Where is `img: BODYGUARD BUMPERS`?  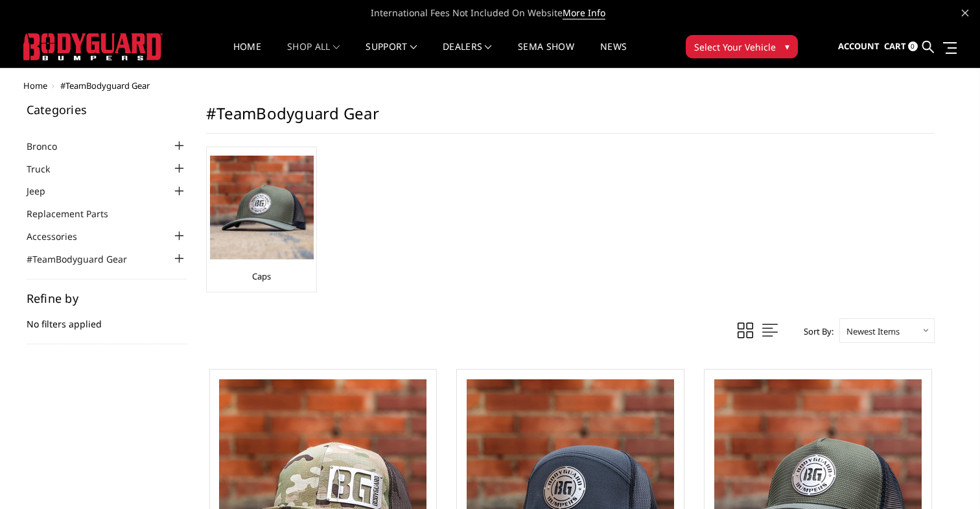
img: BODYGUARD BUMPERS is located at coordinates (93, 46).